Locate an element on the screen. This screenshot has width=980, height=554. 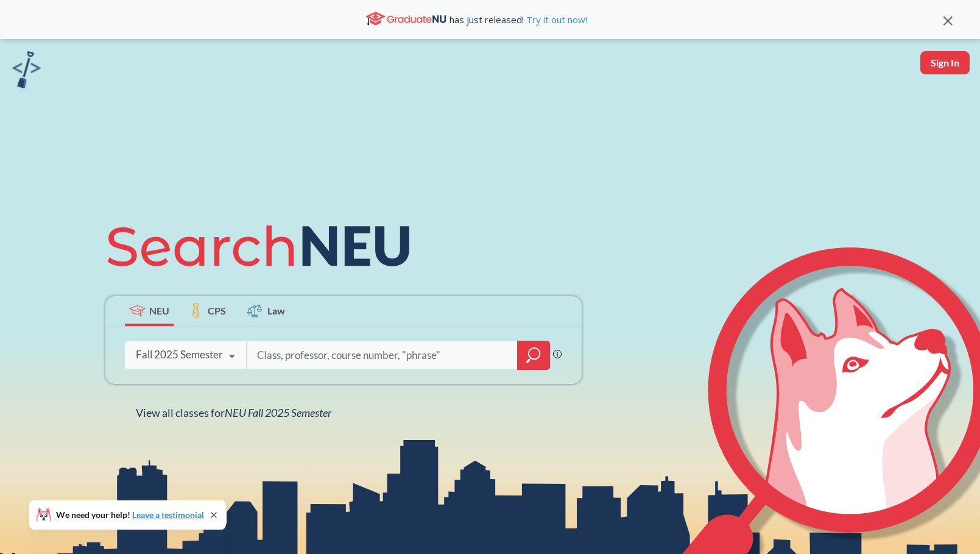
button: Sign In is located at coordinates (944, 63).